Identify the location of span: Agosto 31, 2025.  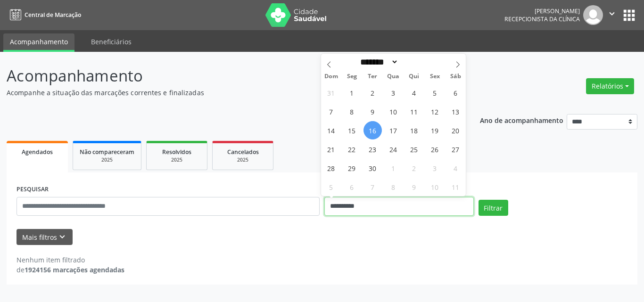
(331, 92).